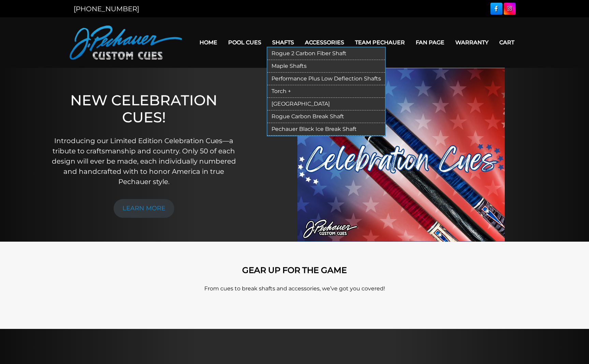 The height and width of the screenshot is (364, 589). What do you see at coordinates (326, 79) in the screenshot?
I see `a: Performance Plus Low Deflection Shafts` at bounding box center [326, 79].